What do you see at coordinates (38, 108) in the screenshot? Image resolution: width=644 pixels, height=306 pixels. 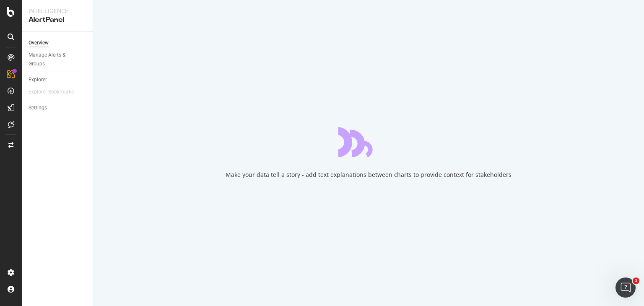 I see `div: Settings` at bounding box center [38, 108].